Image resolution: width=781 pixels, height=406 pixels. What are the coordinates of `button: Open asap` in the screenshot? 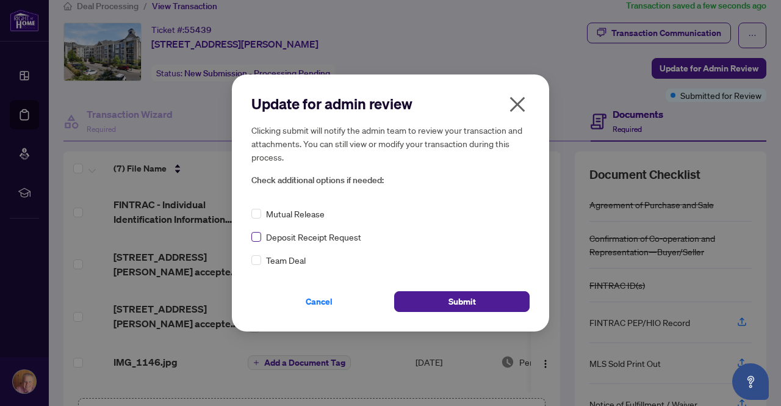 It's located at (751, 381).